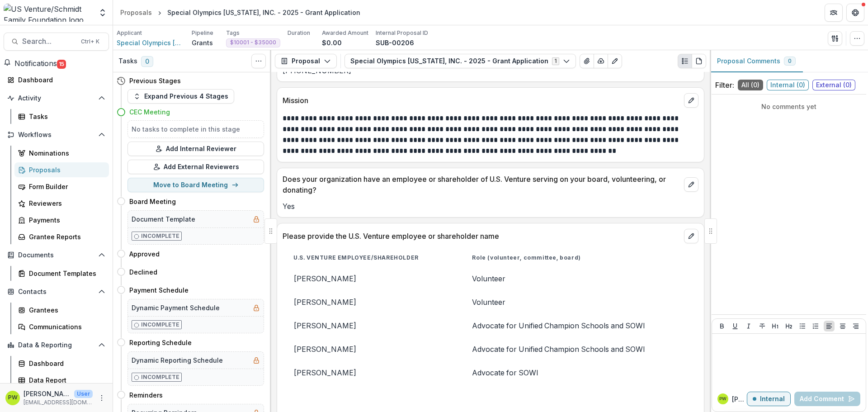 The image size is (868, 412). Describe the element at coordinates (305, 61) in the screenshot. I see `button: Proposal` at that location.